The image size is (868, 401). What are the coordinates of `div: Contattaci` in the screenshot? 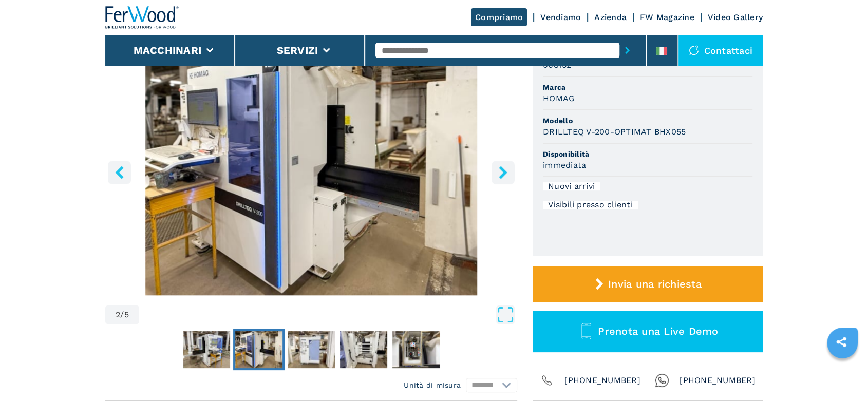 It's located at (721, 50).